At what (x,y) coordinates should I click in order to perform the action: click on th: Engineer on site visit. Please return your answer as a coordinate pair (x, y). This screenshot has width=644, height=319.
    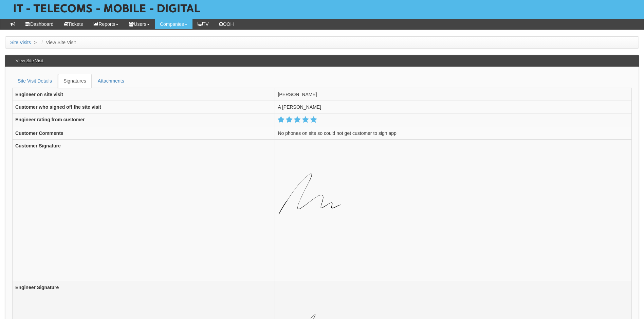
    Looking at the image, I should click on (143, 95).